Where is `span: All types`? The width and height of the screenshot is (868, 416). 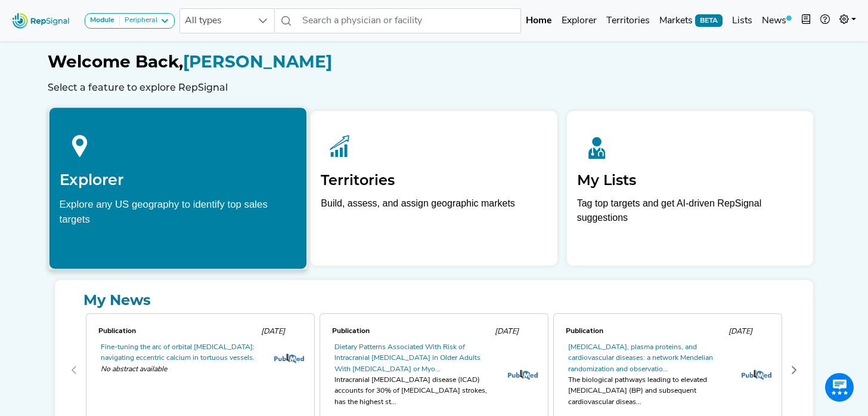 span: All types is located at coordinates (216, 21).